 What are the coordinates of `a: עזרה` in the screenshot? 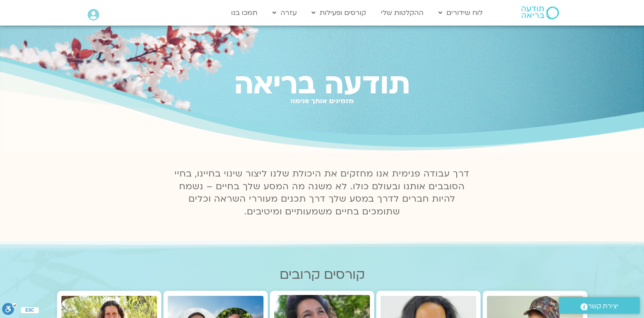 It's located at (284, 13).